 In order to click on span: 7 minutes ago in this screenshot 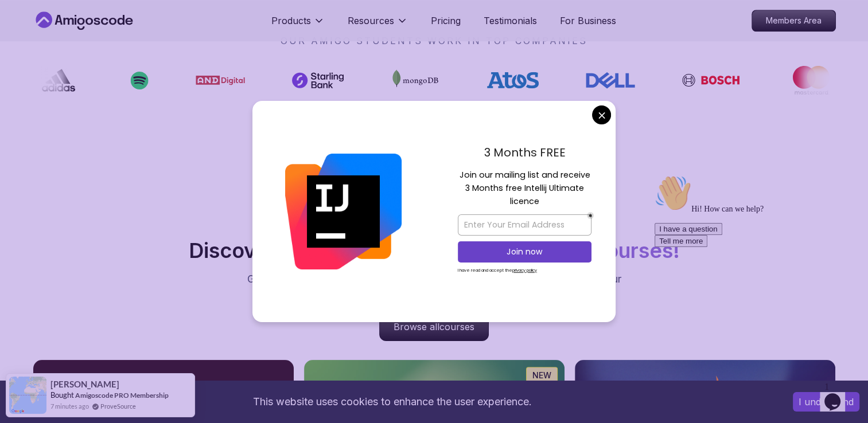, I will do `click(70, 406)`.